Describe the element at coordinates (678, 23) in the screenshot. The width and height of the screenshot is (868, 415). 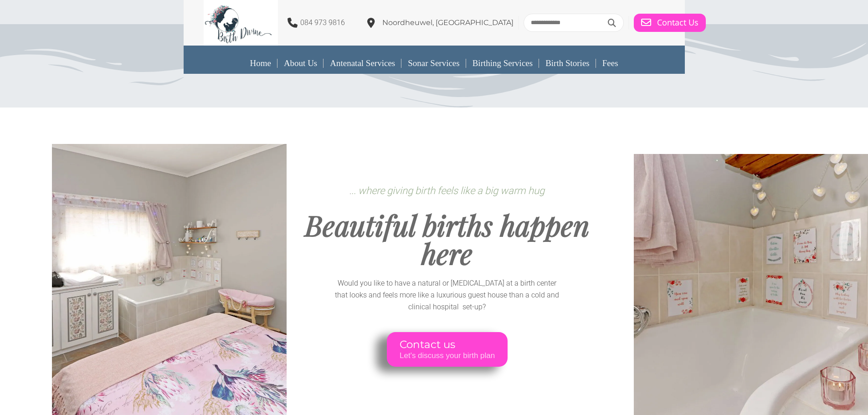
I see `span: Contact Us` at that location.